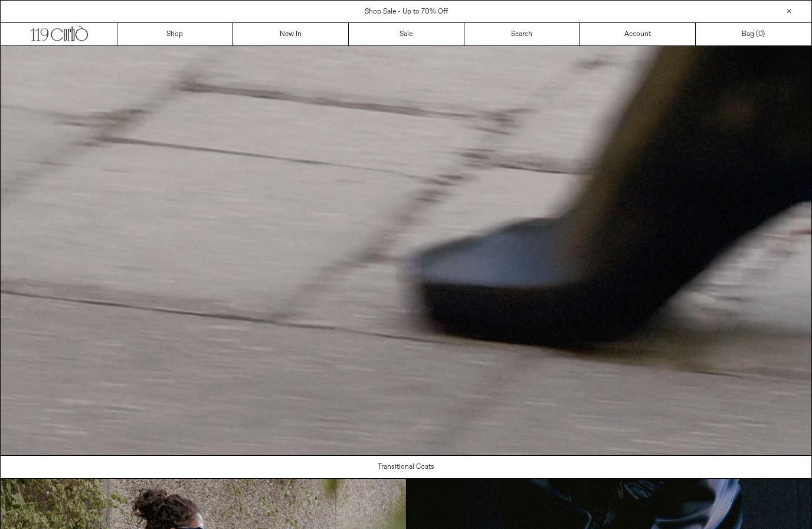 This screenshot has width=812, height=529. I want to click on a: Account, so click(638, 34).